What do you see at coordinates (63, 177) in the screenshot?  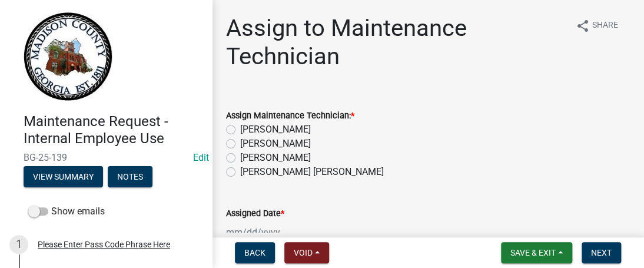 I see `button: View Summary` at bounding box center [63, 177].